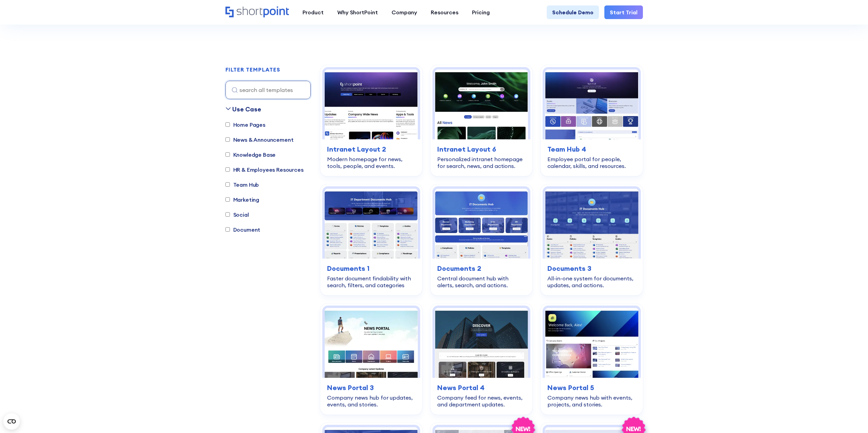 The height and width of the screenshot is (433, 868). Describe the element at coordinates (404, 12) in the screenshot. I see `a: Company` at that location.